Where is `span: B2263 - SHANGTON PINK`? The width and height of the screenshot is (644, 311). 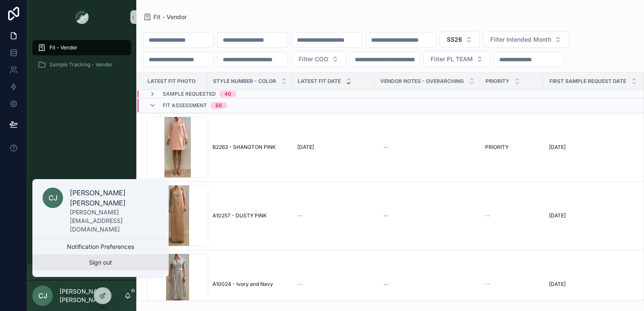
span: B2263 - SHANGTON PINK is located at coordinates (244, 147).